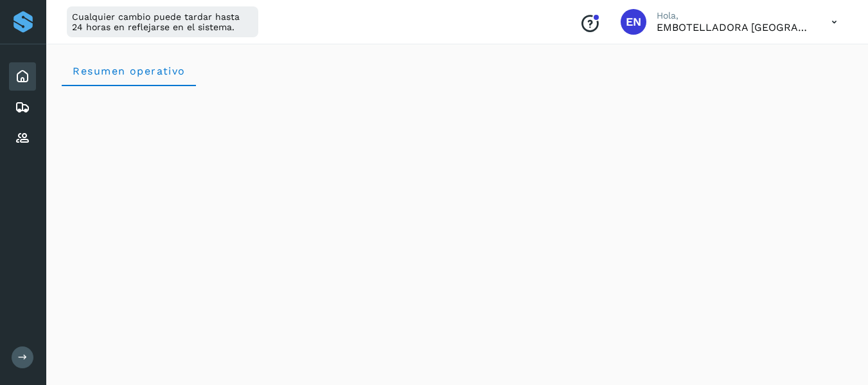 The image size is (868, 385). Describe the element at coordinates (23, 76) in the screenshot. I see `div: Inicio` at that location.